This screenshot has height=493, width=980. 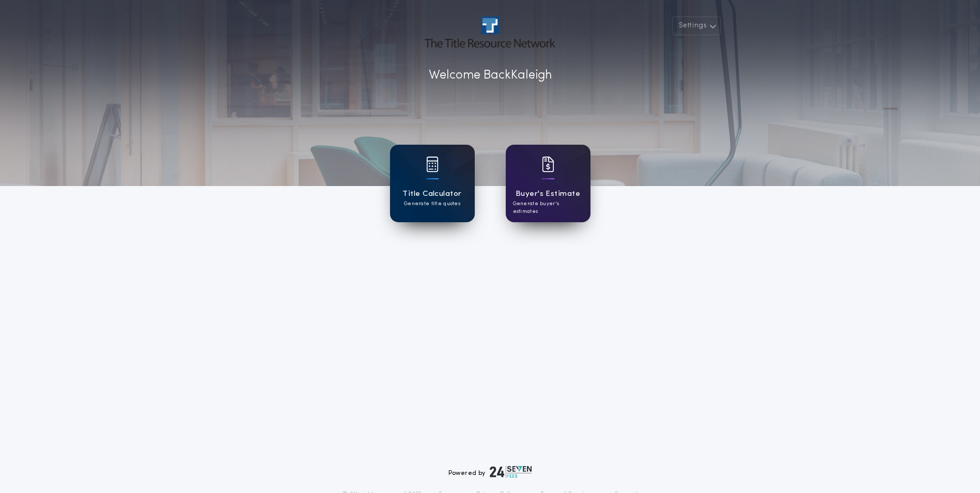 What do you see at coordinates (548, 208) in the screenshot?
I see `p: Generate buyer's estimates` at bounding box center [548, 208].